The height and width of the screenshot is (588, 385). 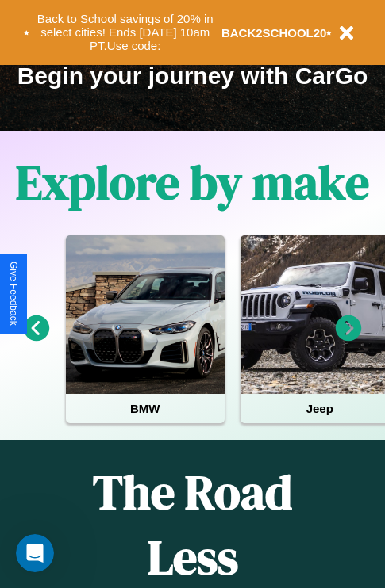 I want to click on h4: BMW, so click(x=145, y=408).